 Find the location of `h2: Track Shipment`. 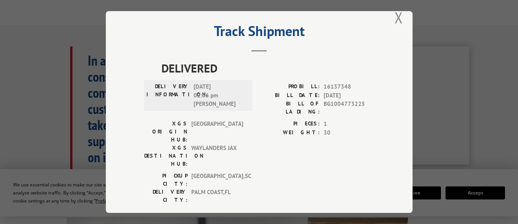

h2: Track Shipment is located at coordinates (259, 33).